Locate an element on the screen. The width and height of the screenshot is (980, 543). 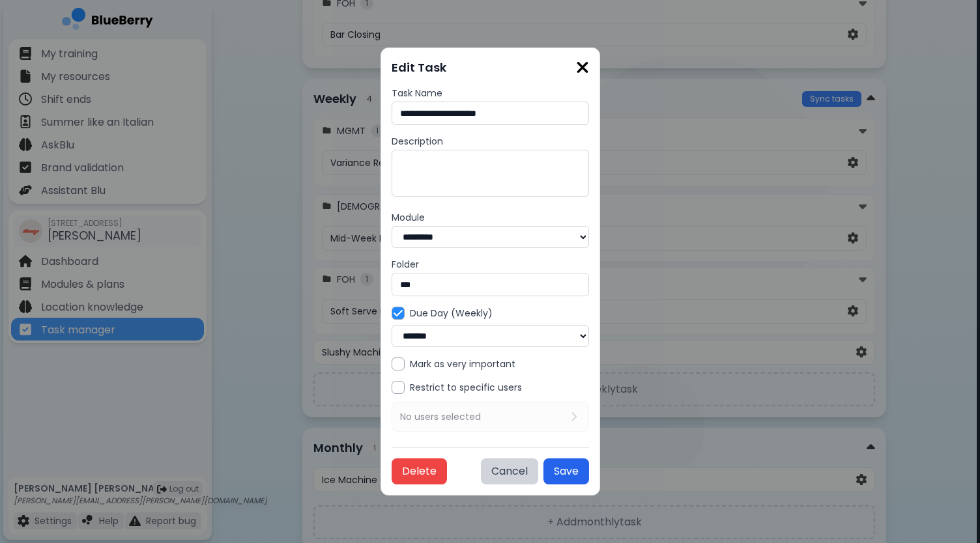
h3: Edit Task is located at coordinates (490, 68).